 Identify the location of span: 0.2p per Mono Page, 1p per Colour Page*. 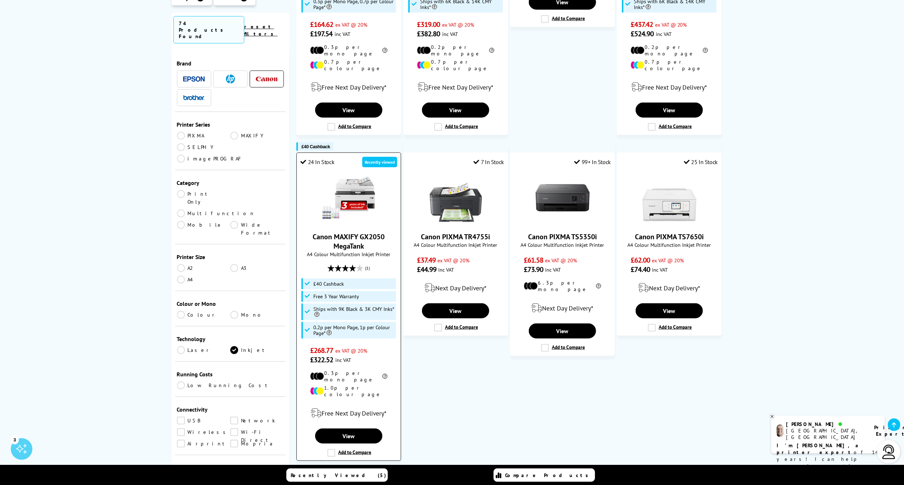
(354, 330).